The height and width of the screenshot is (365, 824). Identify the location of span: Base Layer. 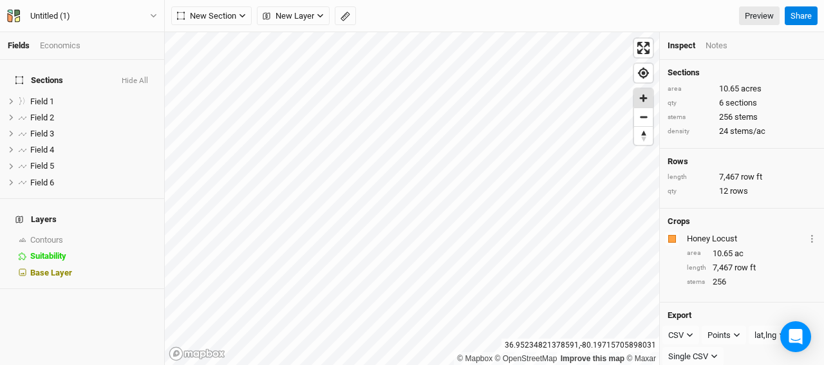
(51, 272).